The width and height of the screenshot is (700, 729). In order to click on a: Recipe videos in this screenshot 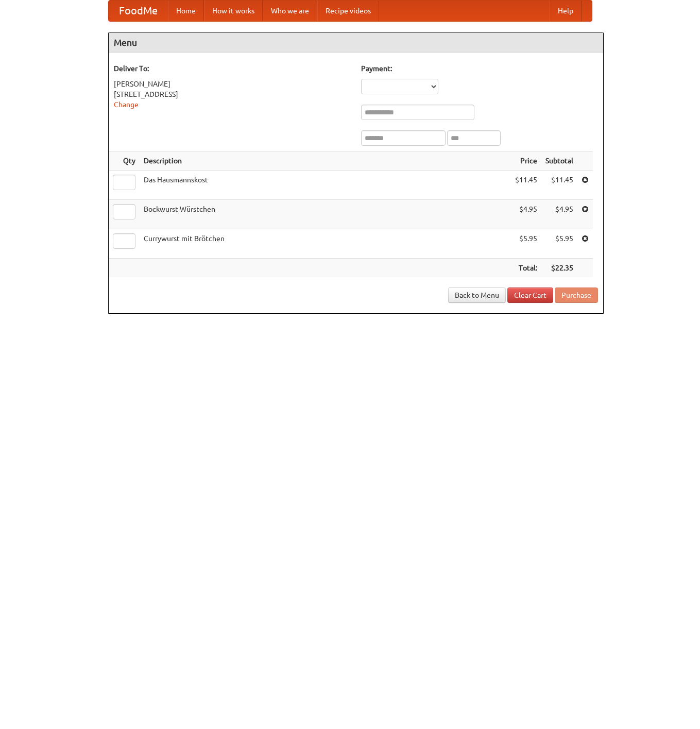, I will do `click(348, 11)`.